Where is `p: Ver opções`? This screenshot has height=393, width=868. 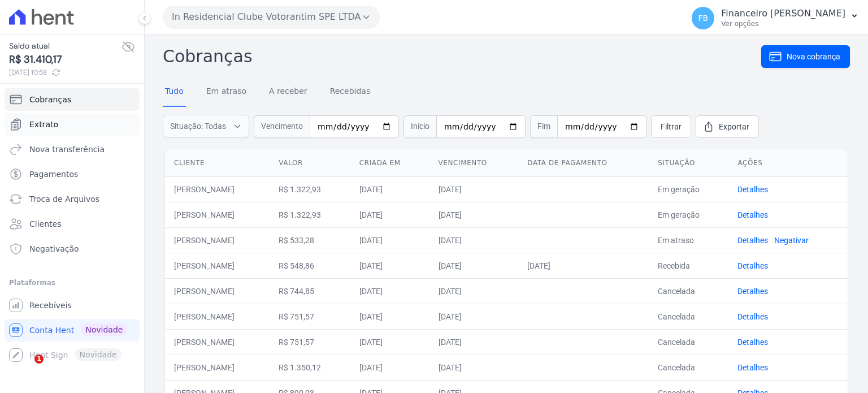 p: Ver opções is located at coordinates (783, 24).